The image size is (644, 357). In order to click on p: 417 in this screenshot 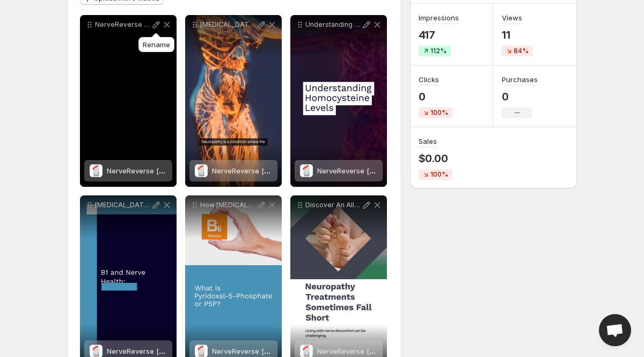, I will do `click(439, 35)`.